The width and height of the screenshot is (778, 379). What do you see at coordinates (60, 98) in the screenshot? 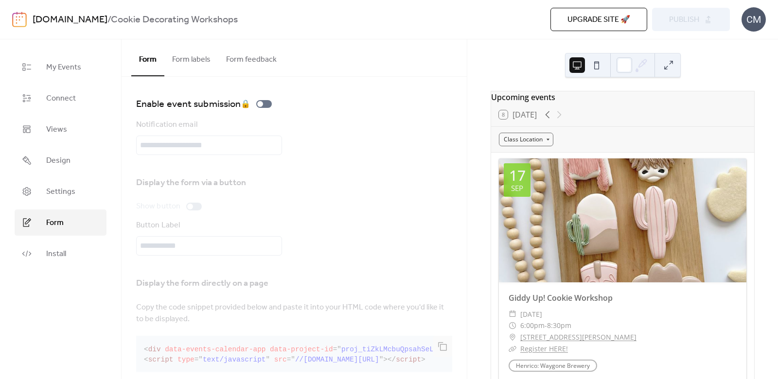
I see `a: Connect` at bounding box center [60, 98].